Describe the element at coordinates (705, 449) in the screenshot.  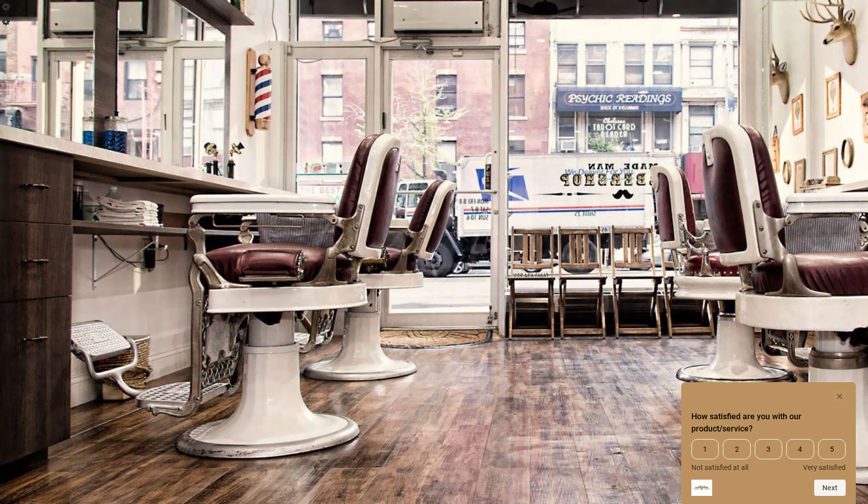
I see `span: 1` at that location.